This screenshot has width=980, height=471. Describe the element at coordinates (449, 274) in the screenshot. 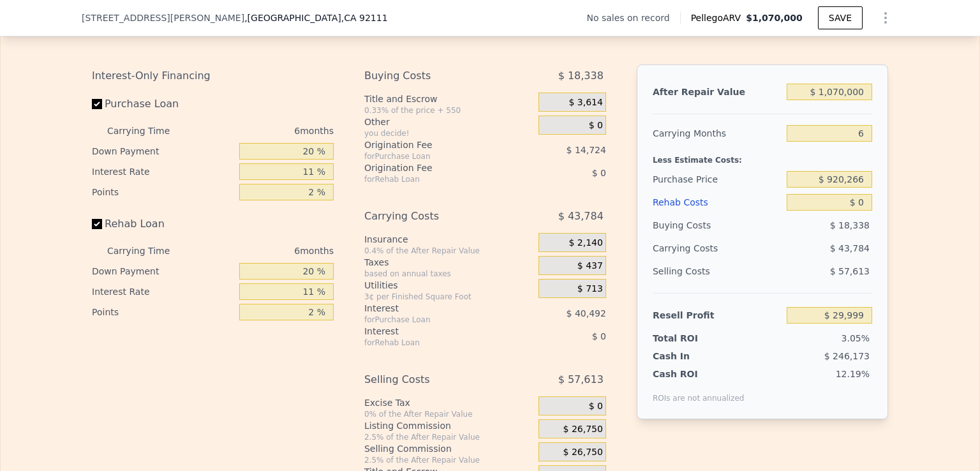

I see `div: based on annual taxes` at that location.